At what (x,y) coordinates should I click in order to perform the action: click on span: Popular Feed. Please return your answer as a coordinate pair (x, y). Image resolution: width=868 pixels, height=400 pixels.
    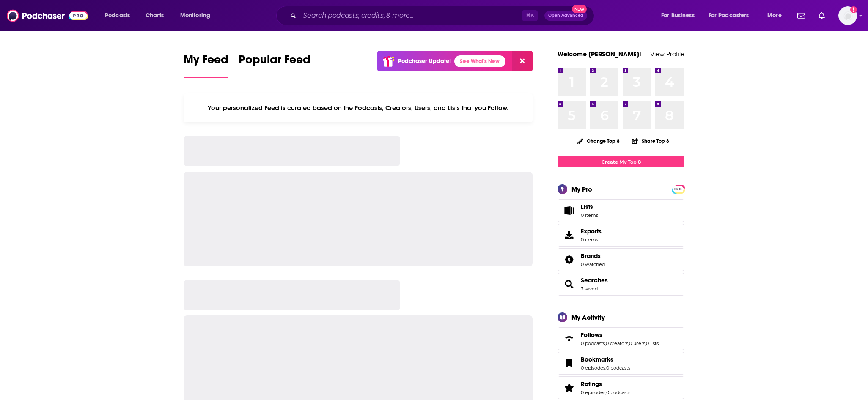
    Looking at the image, I should click on (275, 62).